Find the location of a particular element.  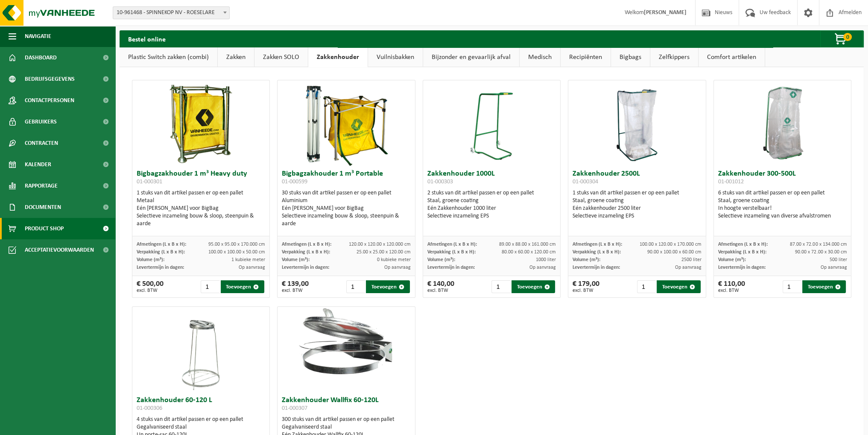

span: 90.00 x 72.00 x 30.00 cm is located at coordinates (820, 252).